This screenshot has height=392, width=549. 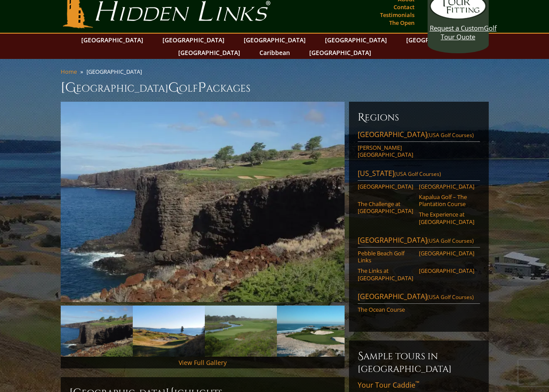 I want to click on a: The Ocean Course, so click(x=385, y=309).